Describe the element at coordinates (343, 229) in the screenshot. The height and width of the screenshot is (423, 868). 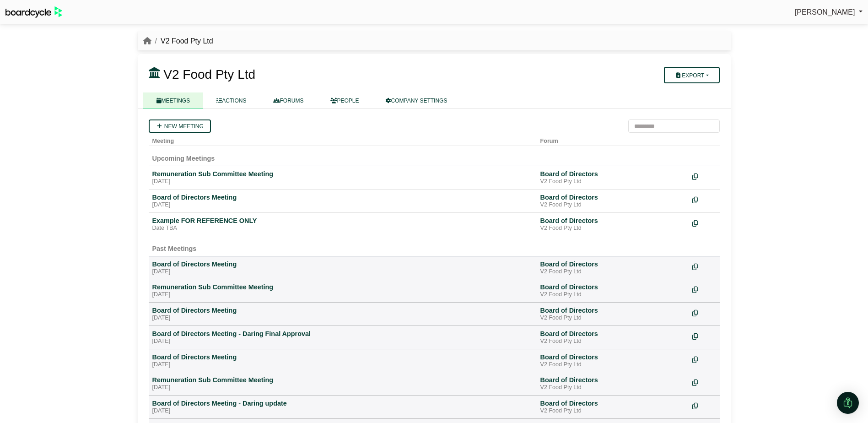
I see `div: Date TBA` at that location.